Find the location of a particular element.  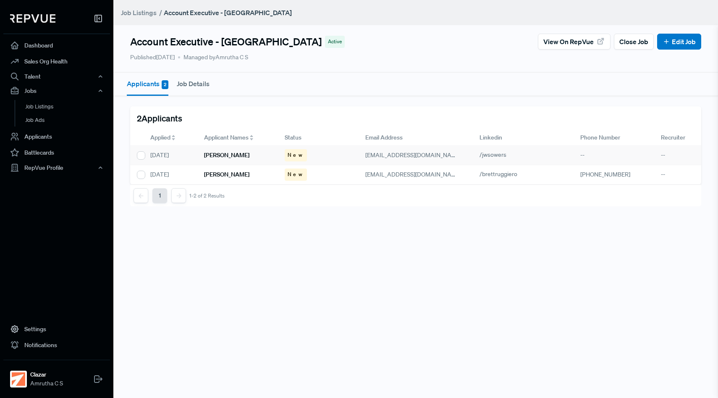

img: Clazar is located at coordinates (18, 379).